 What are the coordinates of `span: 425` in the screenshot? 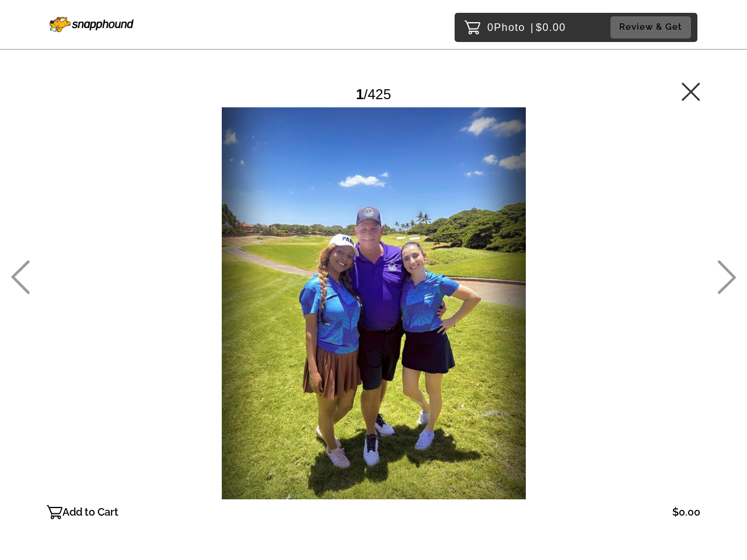 It's located at (379, 94).